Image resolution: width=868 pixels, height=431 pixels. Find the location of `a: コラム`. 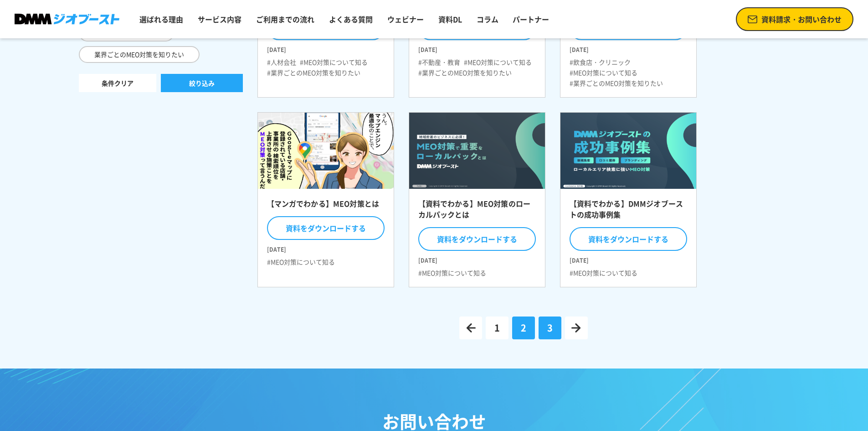

a: コラム is located at coordinates (488, 19).